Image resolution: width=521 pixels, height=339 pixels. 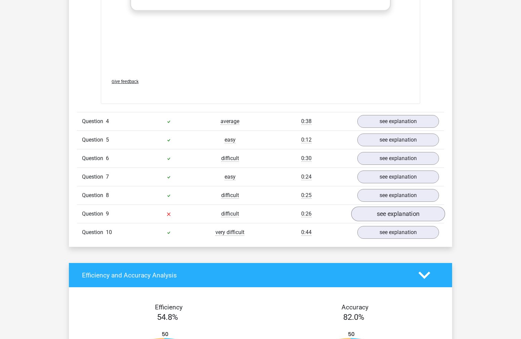 What do you see at coordinates (230, 232) in the screenshot?
I see `span: very difficult` at bounding box center [230, 232].